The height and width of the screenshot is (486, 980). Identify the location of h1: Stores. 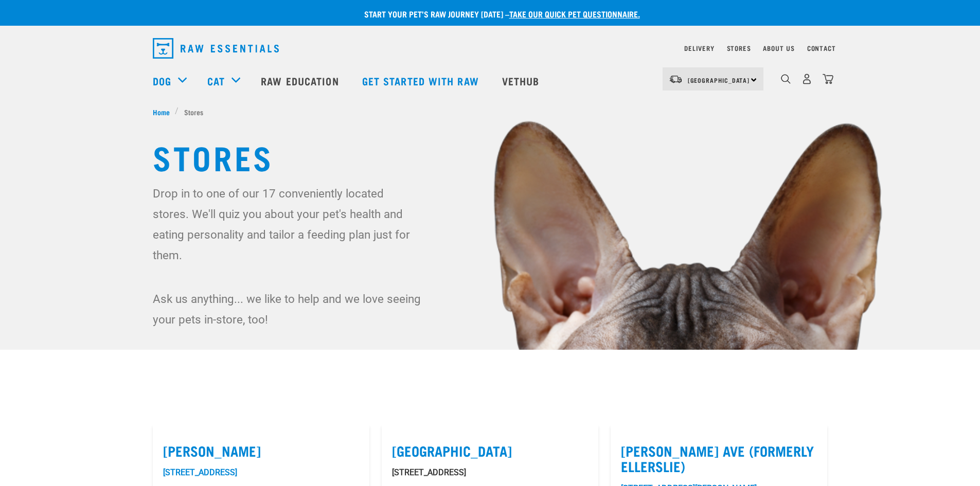
(490, 157).